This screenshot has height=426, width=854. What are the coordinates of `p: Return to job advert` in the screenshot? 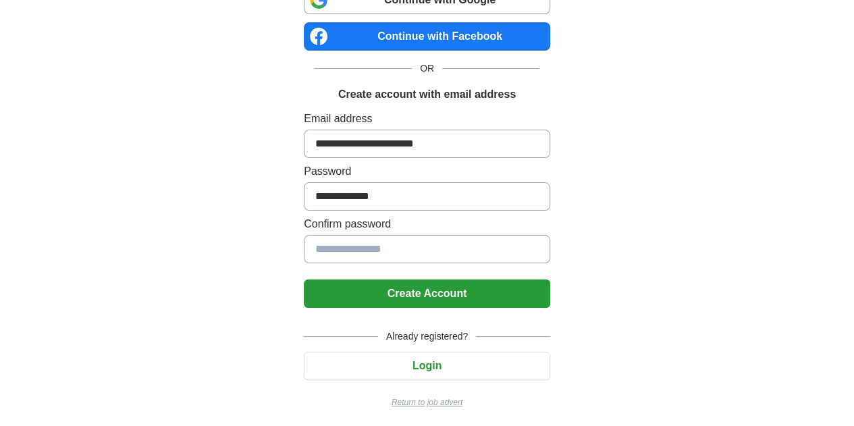 It's located at (427, 402).